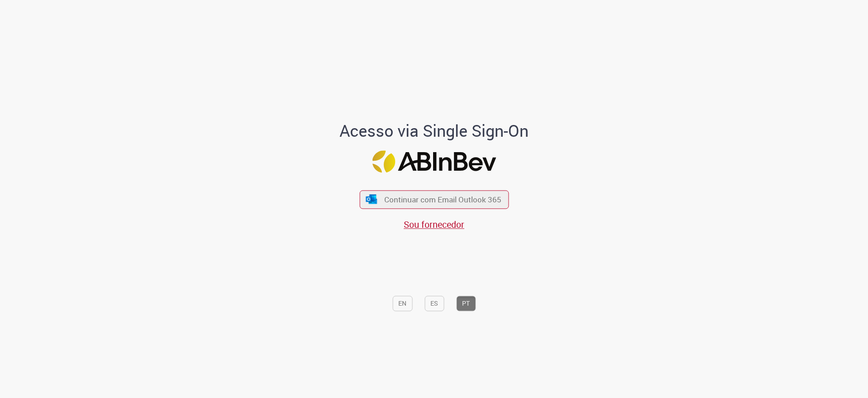 The height and width of the screenshot is (398, 868). Describe the element at coordinates (466, 303) in the screenshot. I see `button: PT` at that location.